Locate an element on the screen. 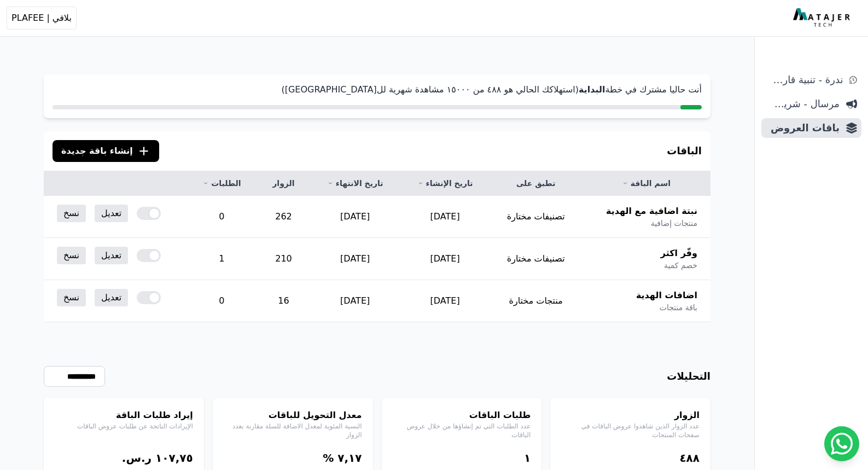  span: باقات العروض is located at coordinates (802, 128).